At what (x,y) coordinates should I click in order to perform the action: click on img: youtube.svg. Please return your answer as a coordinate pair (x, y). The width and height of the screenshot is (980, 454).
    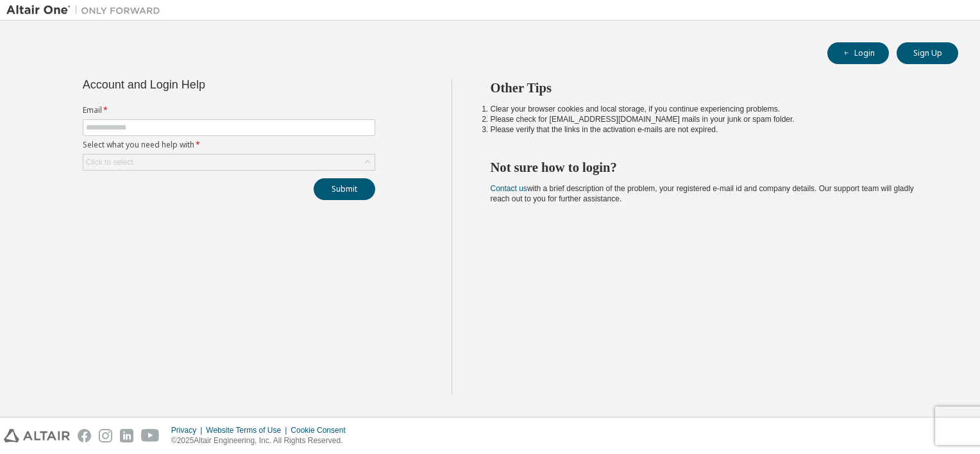
    Looking at the image, I should click on (150, 436).